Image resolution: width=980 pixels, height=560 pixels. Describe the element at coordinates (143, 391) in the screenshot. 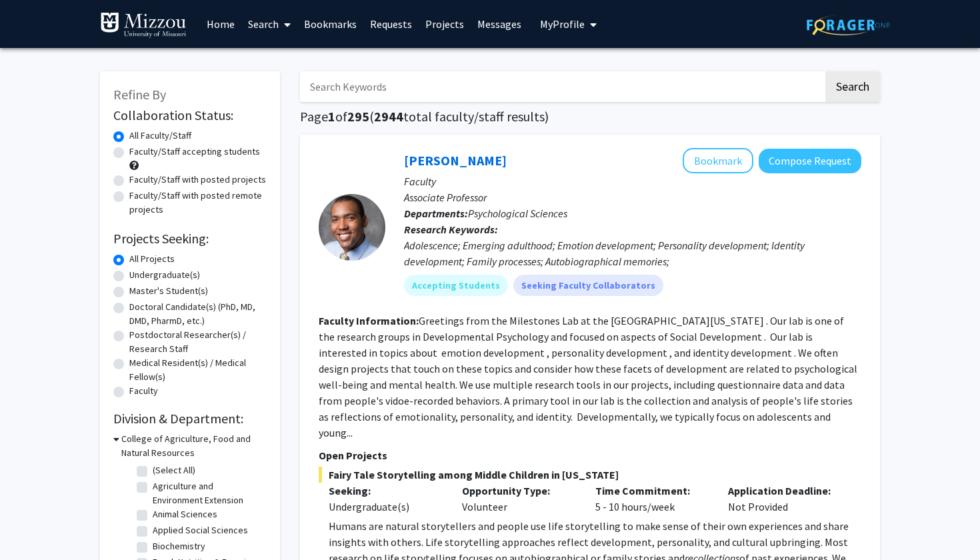

I see `label: Faculty` at that location.